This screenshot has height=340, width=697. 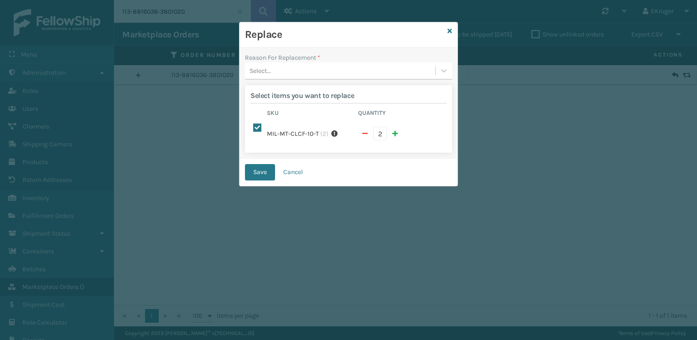 I want to click on button: Cancel, so click(x=293, y=172).